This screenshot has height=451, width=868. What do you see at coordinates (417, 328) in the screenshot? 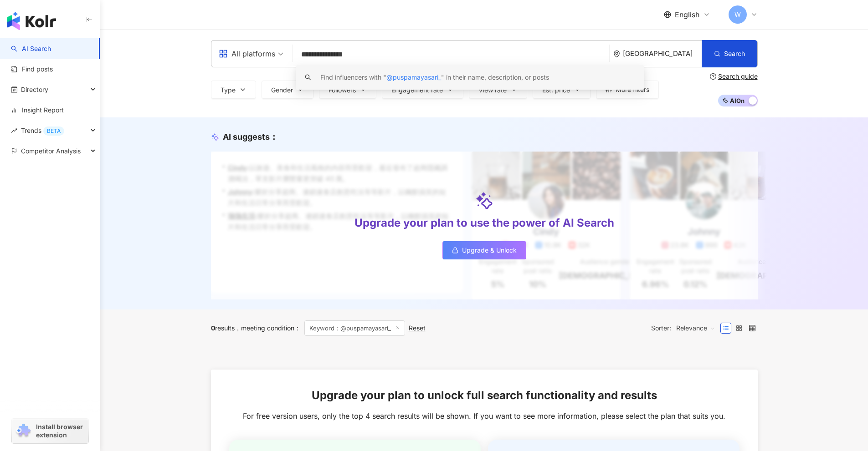
I see `div: Reset` at bounding box center [417, 328].